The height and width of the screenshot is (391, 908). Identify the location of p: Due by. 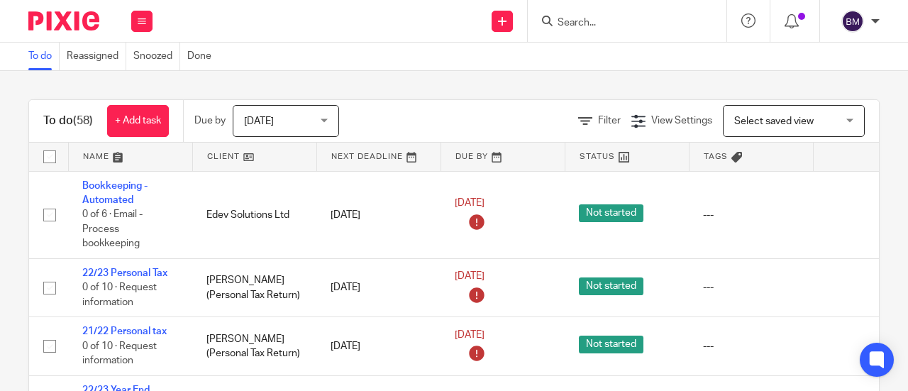
(210, 121).